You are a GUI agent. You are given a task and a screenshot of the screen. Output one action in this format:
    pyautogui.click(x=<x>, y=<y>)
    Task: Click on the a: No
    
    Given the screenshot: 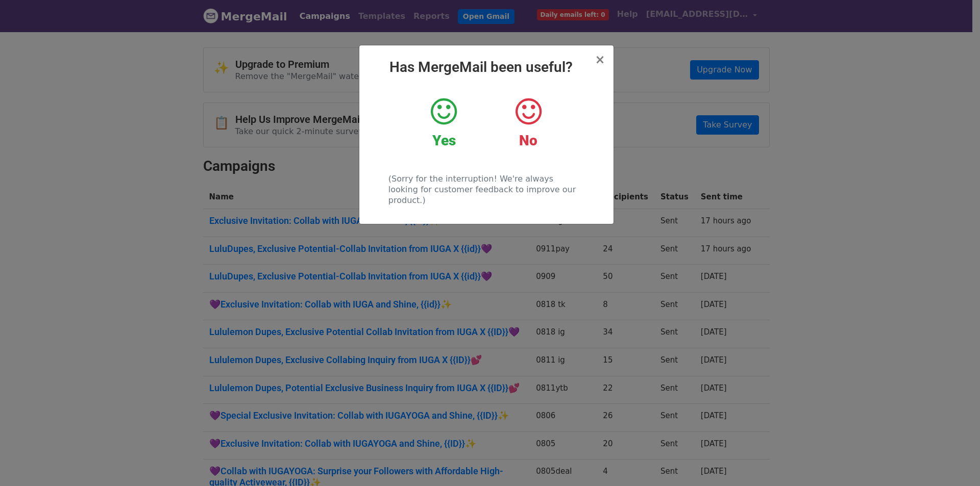 What is the action you would take?
    pyautogui.click(x=527, y=123)
    